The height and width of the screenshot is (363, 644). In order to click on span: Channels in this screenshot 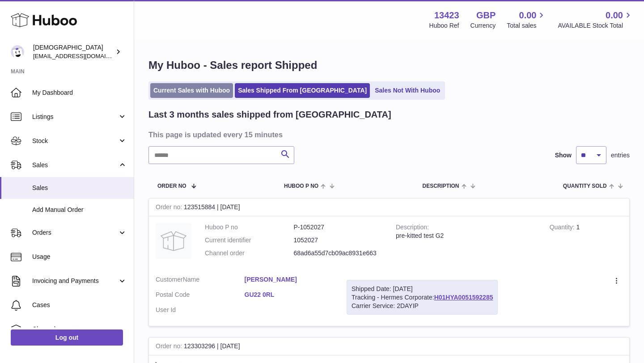, I will do `click(80, 329)`.